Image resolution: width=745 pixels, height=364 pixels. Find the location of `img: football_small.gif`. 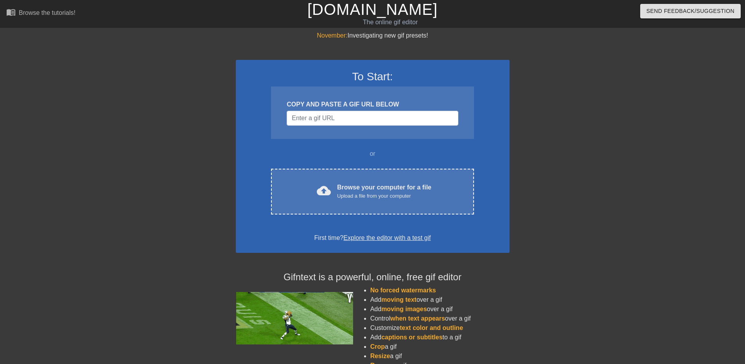

img: football_small.gif is located at coordinates (295, 318).